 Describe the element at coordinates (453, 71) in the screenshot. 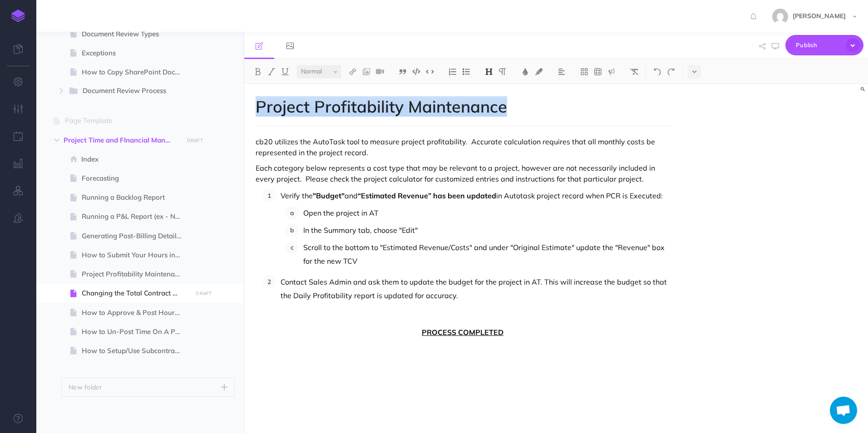

I see `img: Ordered list button` at that location.